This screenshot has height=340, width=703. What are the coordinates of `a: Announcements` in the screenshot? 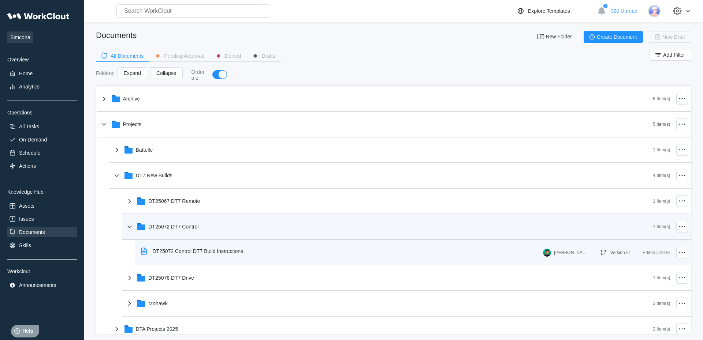 It's located at (42, 285).